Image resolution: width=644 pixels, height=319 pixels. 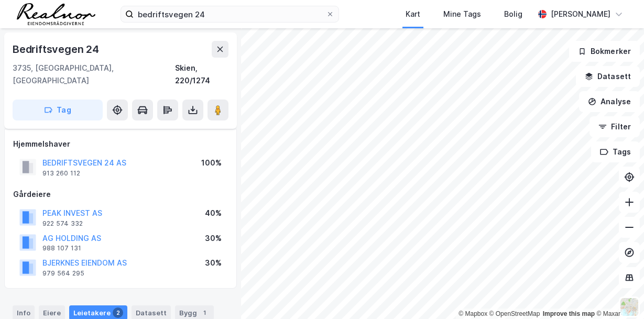 What do you see at coordinates (211, 163) in the screenshot?
I see `div: 100%` at bounding box center [211, 163].